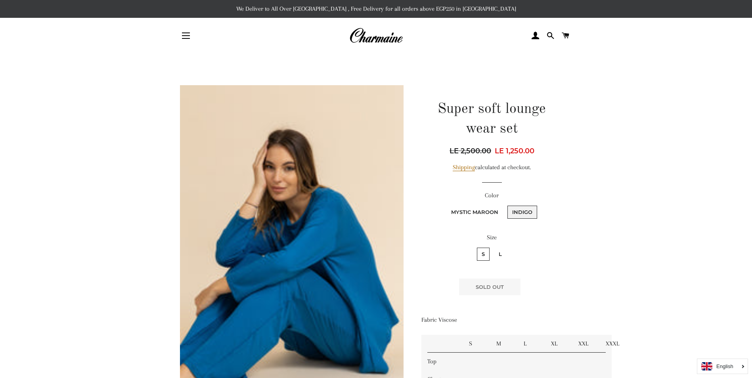 The height and width of the screenshot is (378, 752). I want to click on a: English, so click(723, 366).